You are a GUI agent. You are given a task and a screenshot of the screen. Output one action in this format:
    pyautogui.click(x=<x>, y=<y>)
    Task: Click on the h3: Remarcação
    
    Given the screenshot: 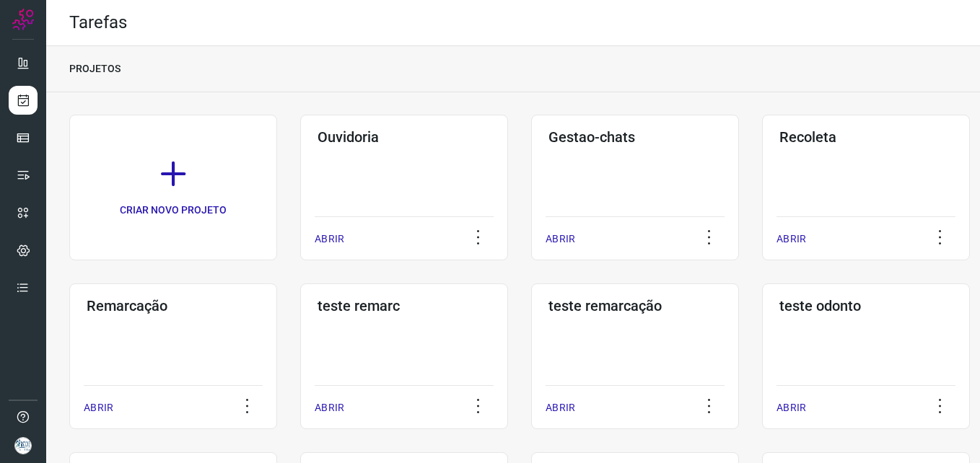 What is the action you would take?
    pyautogui.click(x=173, y=306)
    